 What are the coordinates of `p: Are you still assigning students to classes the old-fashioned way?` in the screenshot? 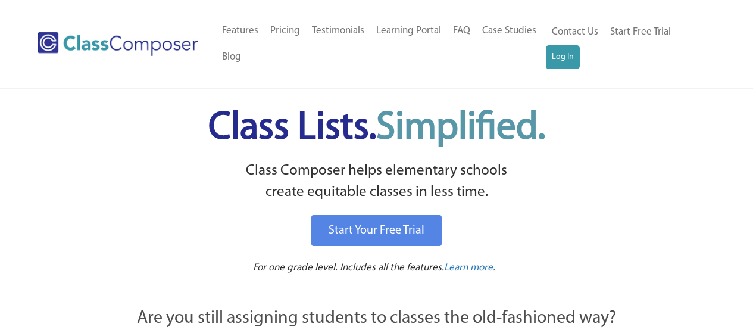 It's located at (377, 319).